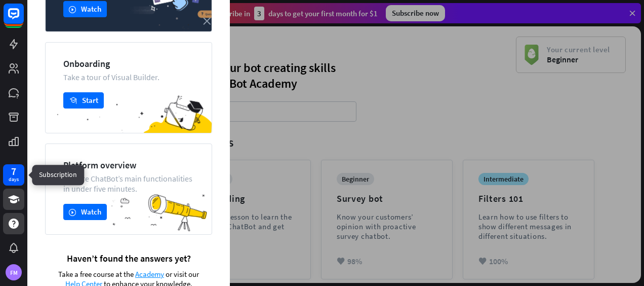  Describe the element at coordinates (96, 273) in the screenshot. I see `span: Take a free course at the` at that location.